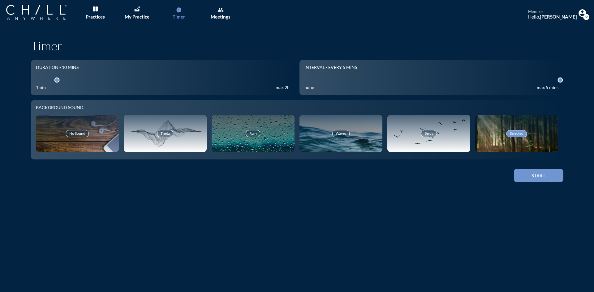  Describe the element at coordinates (516, 134) in the screenshot. I see `div: Selected` at that location.